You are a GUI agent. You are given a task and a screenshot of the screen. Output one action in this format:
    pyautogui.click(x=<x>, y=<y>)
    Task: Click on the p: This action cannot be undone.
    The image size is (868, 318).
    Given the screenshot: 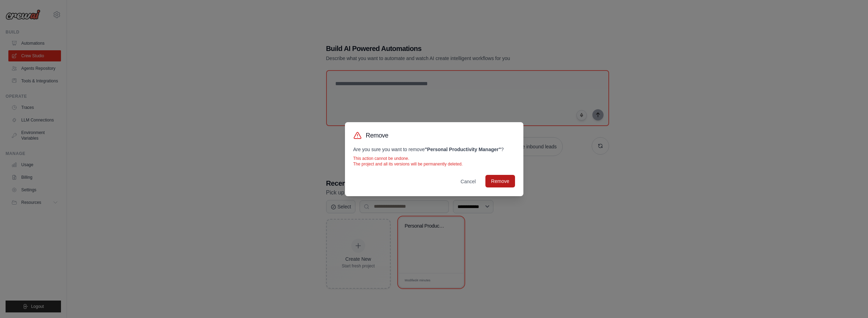 What is the action you would take?
    pyautogui.click(x=434, y=159)
    